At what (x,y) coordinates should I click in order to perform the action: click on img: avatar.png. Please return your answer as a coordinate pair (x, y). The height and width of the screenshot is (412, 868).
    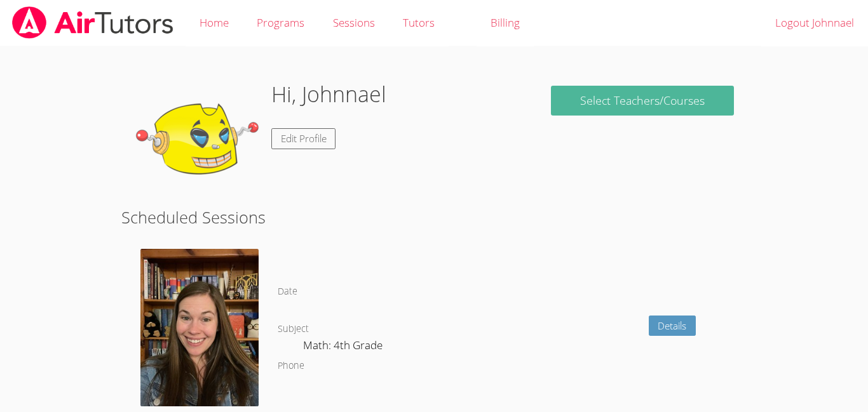
    Looking at the image, I should click on (199, 328).